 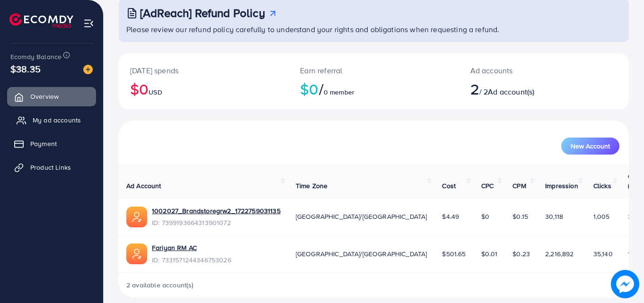 I want to click on span: $0.01, so click(x=489, y=254).